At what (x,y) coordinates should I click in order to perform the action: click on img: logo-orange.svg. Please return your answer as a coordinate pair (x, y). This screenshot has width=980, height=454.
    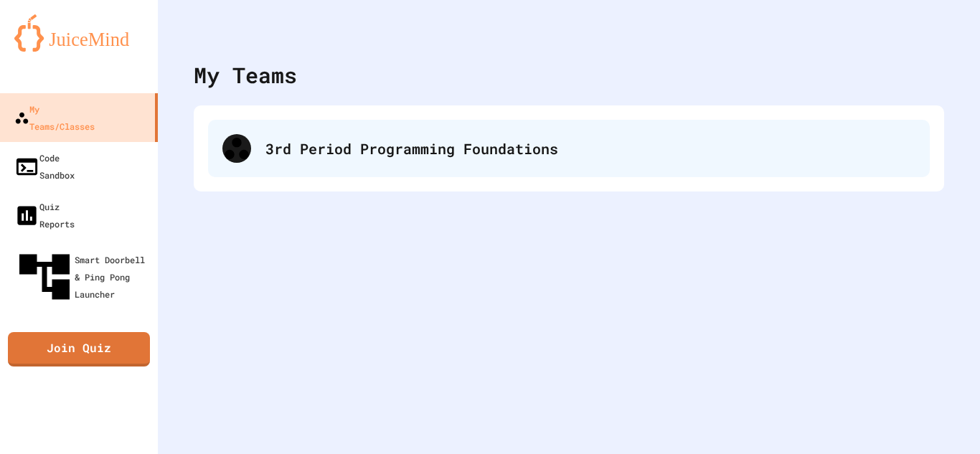
    Looking at the image, I should click on (79, 33).